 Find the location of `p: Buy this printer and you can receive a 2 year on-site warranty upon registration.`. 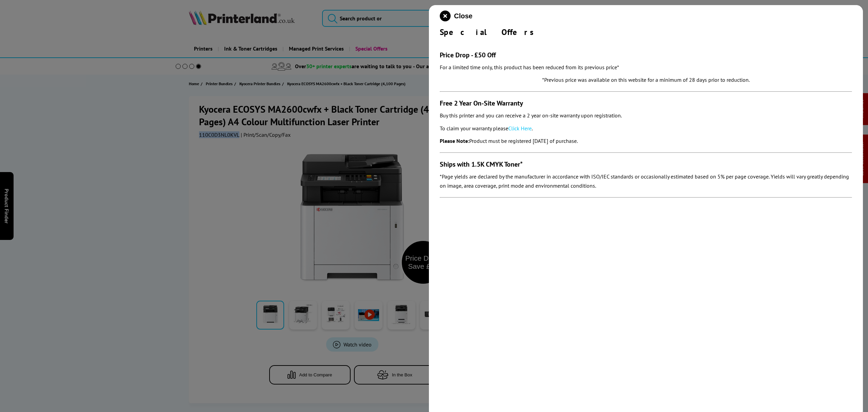

p: Buy this printer and you can receive a 2 year on-site warranty upon registration. is located at coordinates (646, 115).